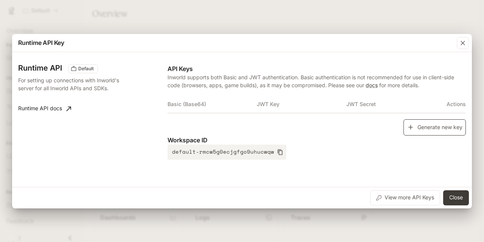 Image resolution: width=484 pixels, height=242 pixels. What do you see at coordinates (40, 68) in the screenshot?
I see `h3: Runtime API` at bounding box center [40, 68].